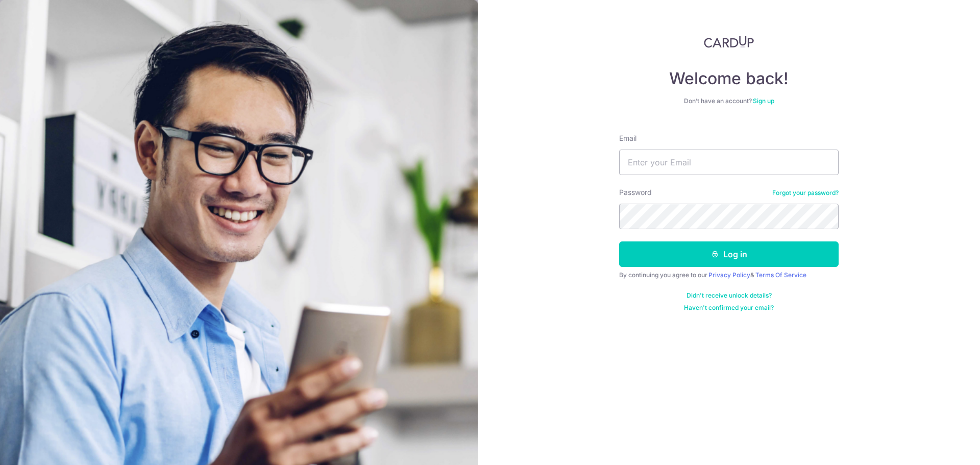 The height and width of the screenshot is (465, 980). I want to click on a: Sign up, so click(763, 101).